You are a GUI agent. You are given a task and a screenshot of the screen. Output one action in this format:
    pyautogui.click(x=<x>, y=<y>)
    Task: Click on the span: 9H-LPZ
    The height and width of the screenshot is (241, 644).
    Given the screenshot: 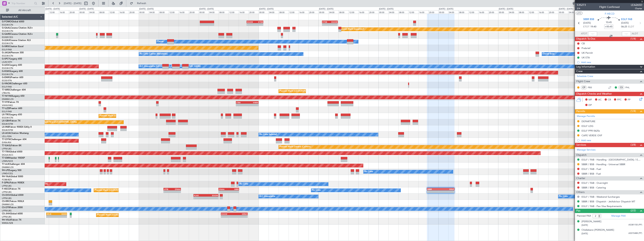 What is the action you would take?
    pyautogui.click(x=6, y=170)
    